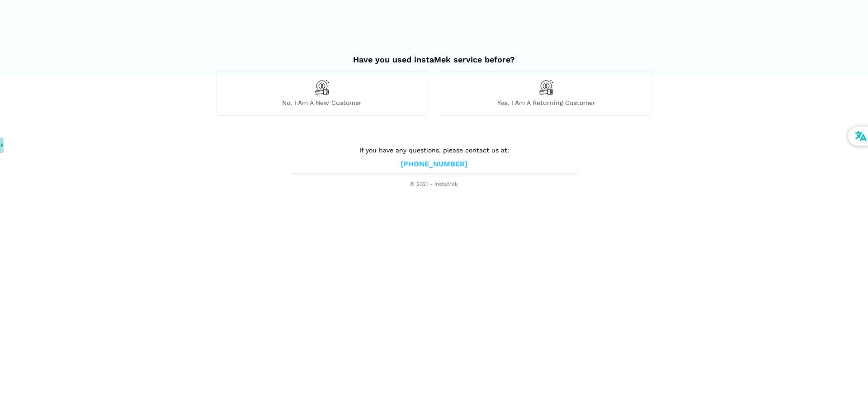  Describe the element at coordinates (434, 185) in the screenshot. I see `span: © 2021 - instaMek` at that location.